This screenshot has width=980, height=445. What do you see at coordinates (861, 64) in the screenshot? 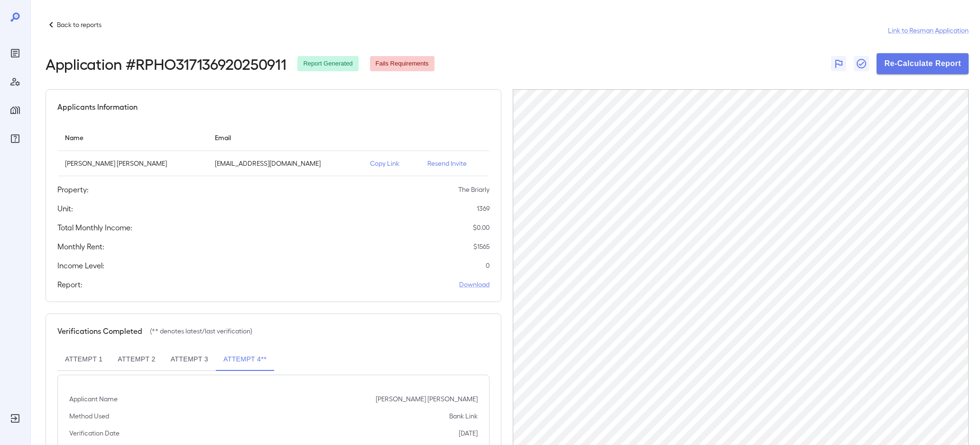
I see `button: Close Report` at bounding box center [861, 64].